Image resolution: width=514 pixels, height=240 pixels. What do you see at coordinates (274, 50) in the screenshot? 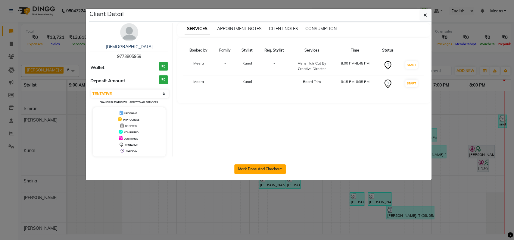
I see `th: Req. Stylist` at bounding box center [274, 50].